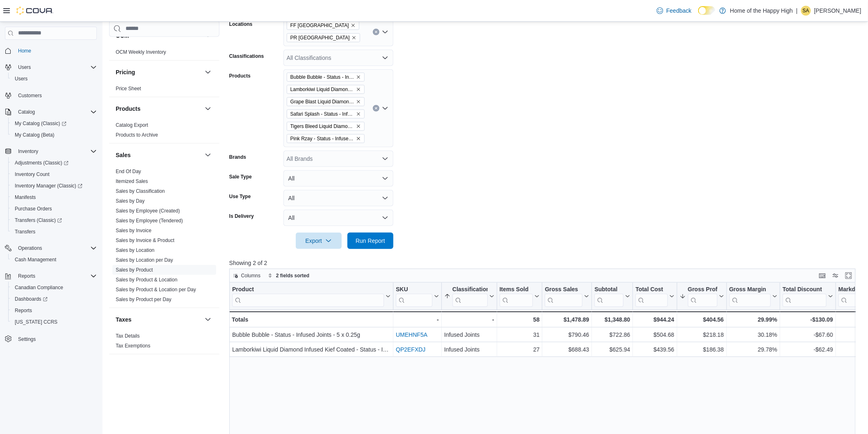 The height and width of the screenshot is (434, 868). I want to click on span: Inventory Manager (Classic), so click(54, 186).